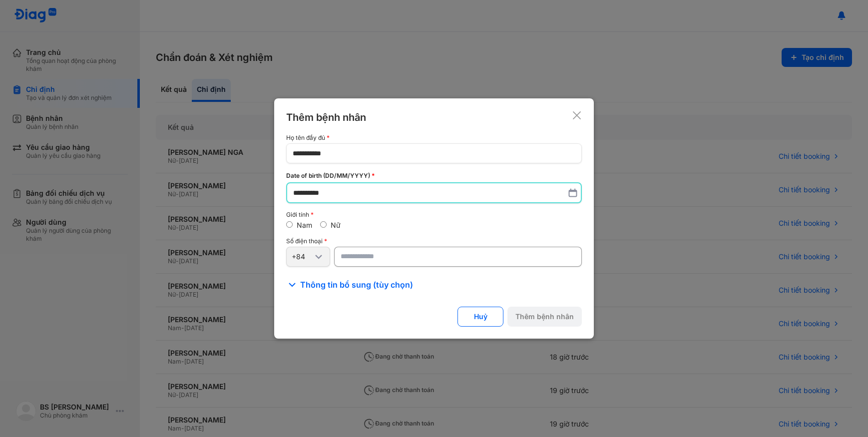 Image resolution: width=868 pixels, height=437 pixels. I want to click on div: Giới tính, so click(434, 215).